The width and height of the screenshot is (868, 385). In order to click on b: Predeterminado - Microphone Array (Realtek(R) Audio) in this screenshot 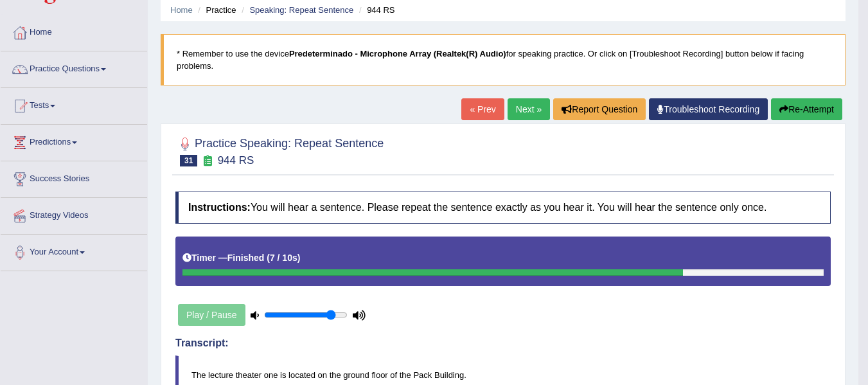, I will do `click(397, 53)`.